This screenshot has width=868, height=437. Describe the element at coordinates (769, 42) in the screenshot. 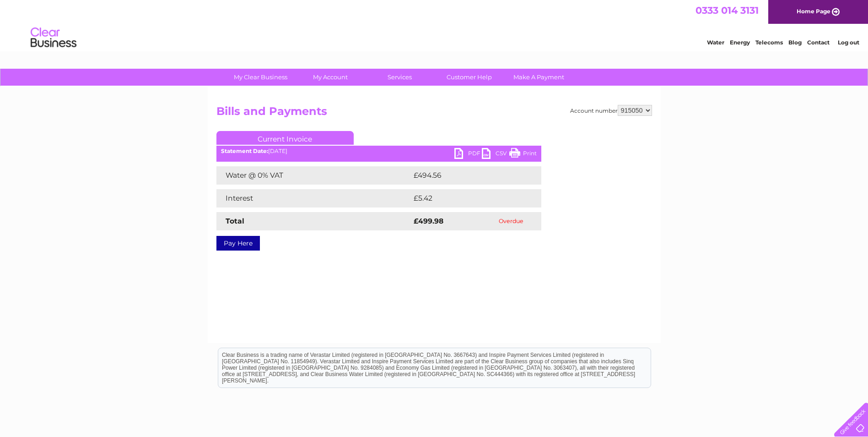

I see `a: Telecoms` at that location.